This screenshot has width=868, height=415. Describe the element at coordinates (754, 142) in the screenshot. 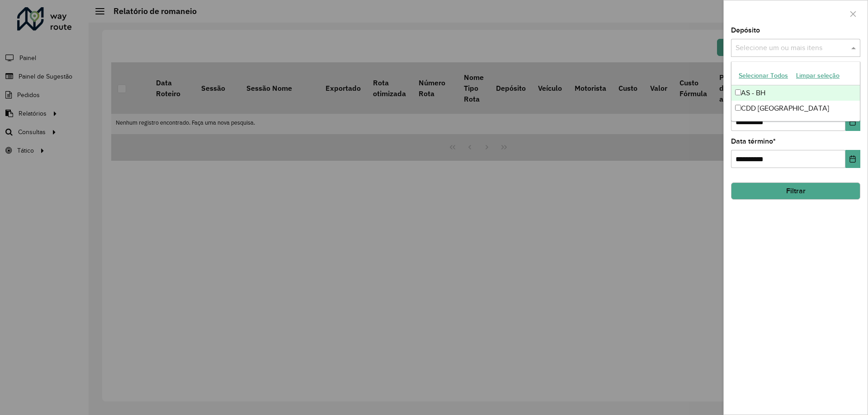

I see `label: Data término` at that location.